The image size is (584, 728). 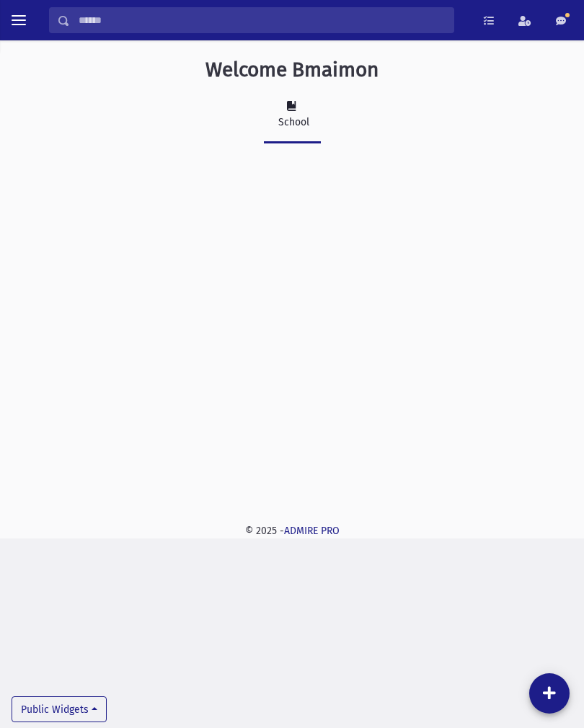 I want to click on div: School, so click(x=292, y=121).